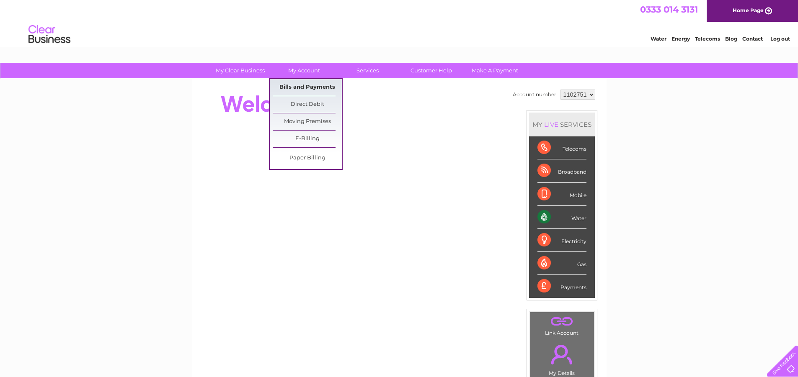  Describe the element at coordinates (659, 39) in the screenshot. I see `a: Water` at that location.